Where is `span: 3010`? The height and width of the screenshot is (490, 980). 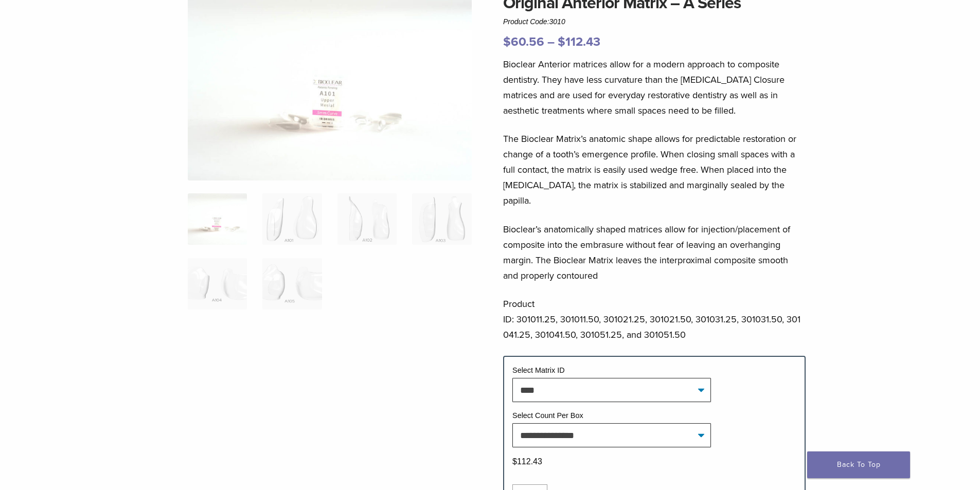 span: 3010 is located at coordinates (557, 21).